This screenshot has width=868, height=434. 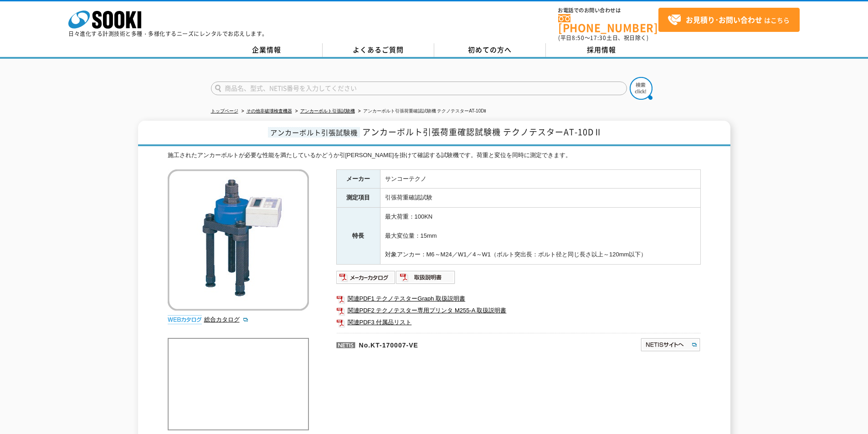 What do you see at coordinates (641, 88) in the screenshot?
I see `img: btn_search.png` at bounding box center [641, 88].